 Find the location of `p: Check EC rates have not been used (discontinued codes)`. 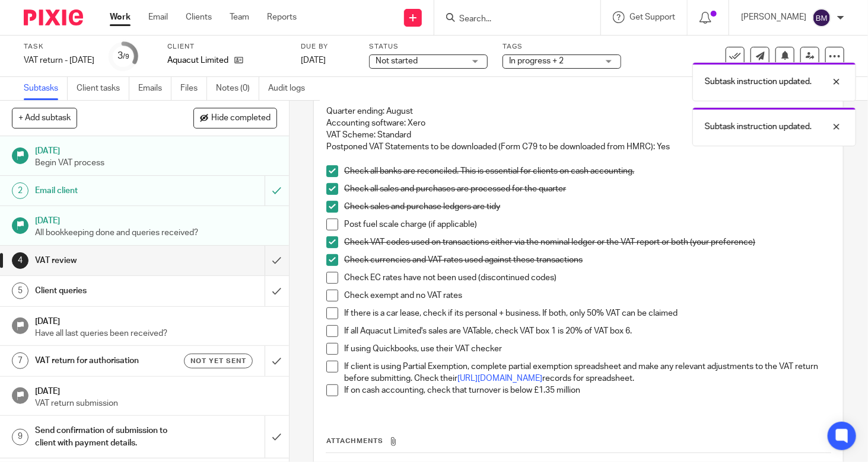

p: Check EC rates have not been used (discontinued codes) is located at coordinates (587, 278).